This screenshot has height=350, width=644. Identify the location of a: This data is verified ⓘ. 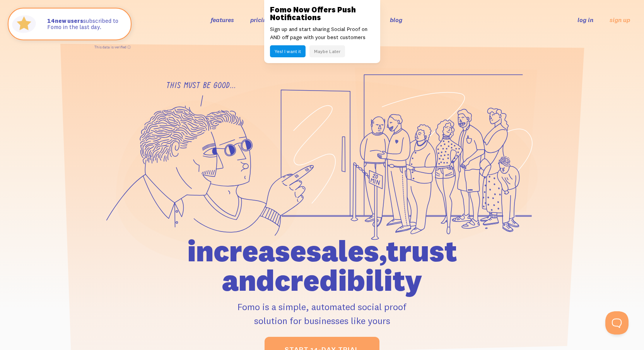
(112, 47).